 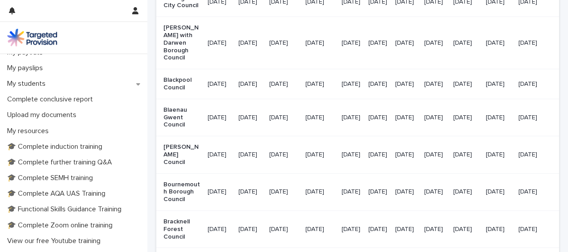 What do you see at coordinates (66, 209) in the screenshot?
I see `p: 🎓 Functional Skills Guidance Training` at bounding box center [66, 209].